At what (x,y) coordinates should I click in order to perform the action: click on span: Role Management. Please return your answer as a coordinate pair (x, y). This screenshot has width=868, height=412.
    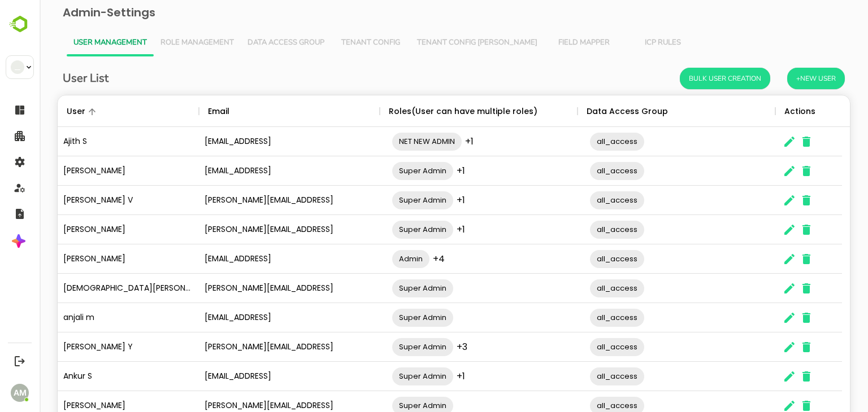
    Looking at the image, I should click on (158, 43).